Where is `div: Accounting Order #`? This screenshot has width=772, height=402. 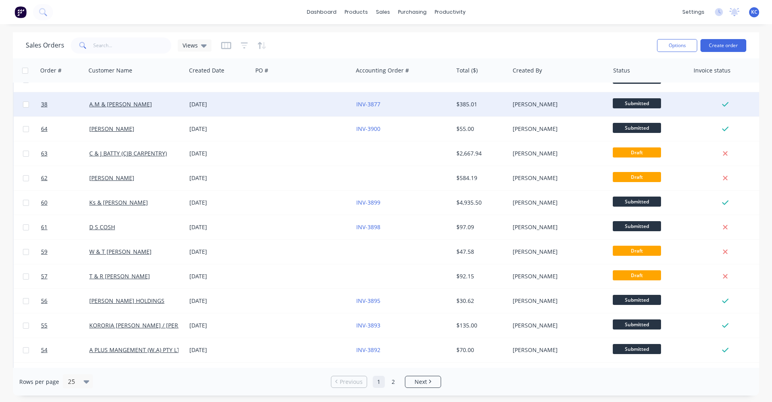 div: Accounting Order # is located at coordinates (383, 70).